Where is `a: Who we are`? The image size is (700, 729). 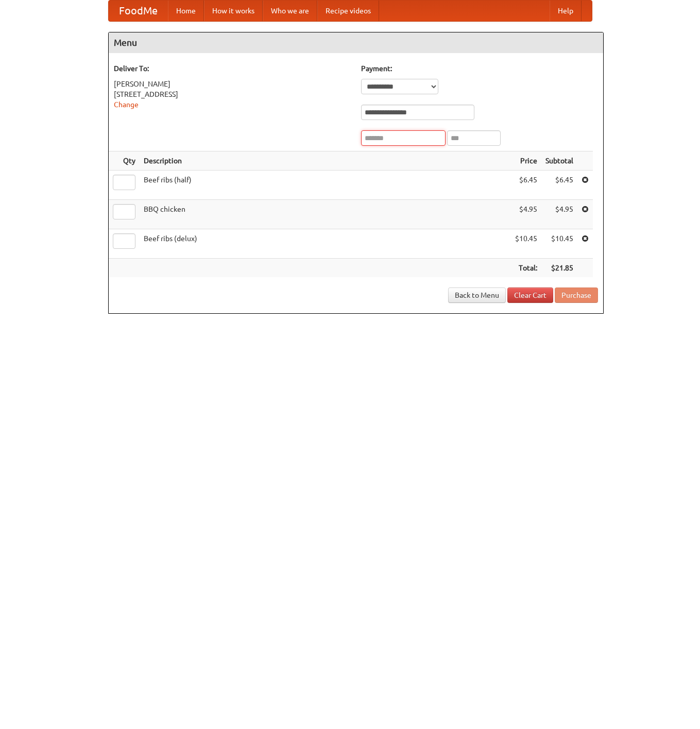 a: Who we are is located at coordinates (290, 11).